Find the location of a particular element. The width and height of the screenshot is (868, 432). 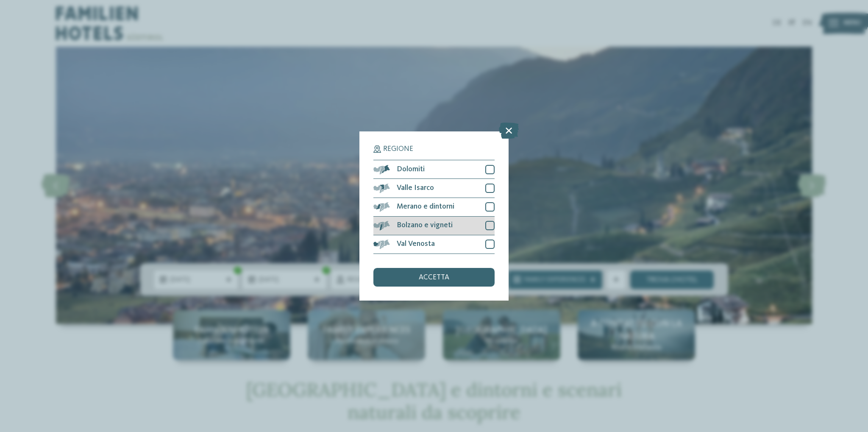

span: Val Venosta is located at coordinates (415, 244).